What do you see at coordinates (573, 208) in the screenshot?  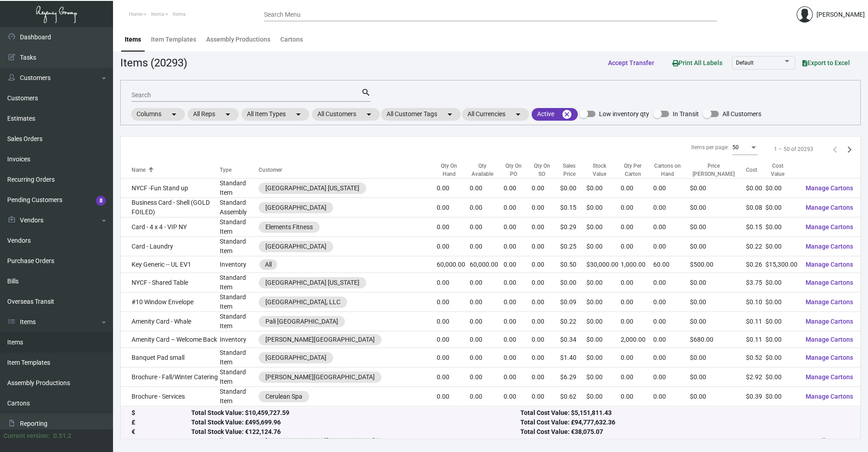 I see `td: $0.15` at bounding box center [573, 208].